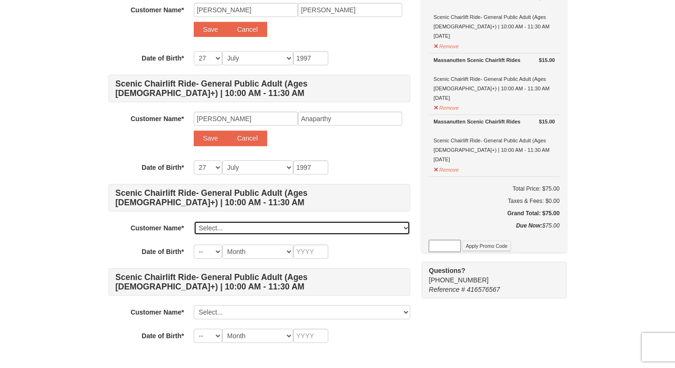  Describe the element at coordinates (494, 231) in the screenshot. I see `div: $75.00` at that location.